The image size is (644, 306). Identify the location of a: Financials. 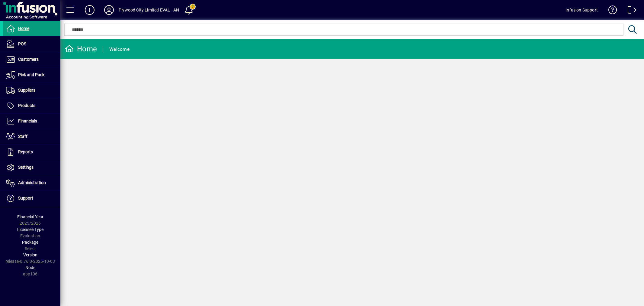
(32, 121).